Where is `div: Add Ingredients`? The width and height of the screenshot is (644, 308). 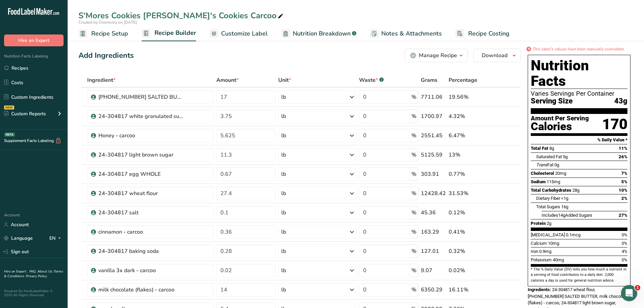 div: Add Ingredients is located at coordinates (106, 55).